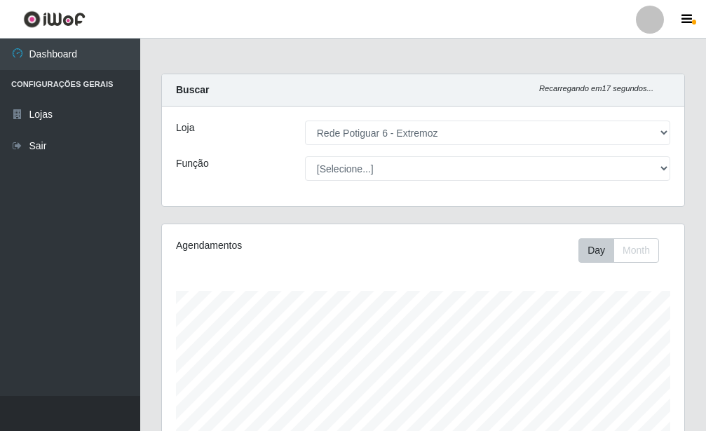  Describe the element at coordinates (192, 90) in the screenshot. I see `strong: Buscar` at that location.